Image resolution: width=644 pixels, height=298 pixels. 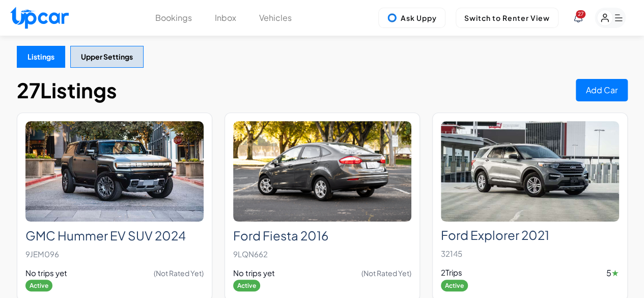 I want to click on button: Vehicles, so click(x=275, y=17).